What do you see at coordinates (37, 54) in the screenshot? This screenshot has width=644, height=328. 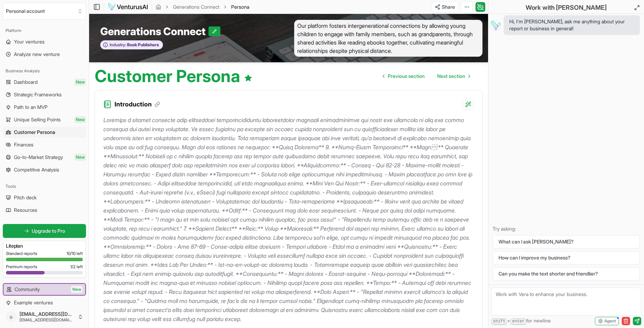 I see `span: Analyze new venture` at bounding box center [37, 54].